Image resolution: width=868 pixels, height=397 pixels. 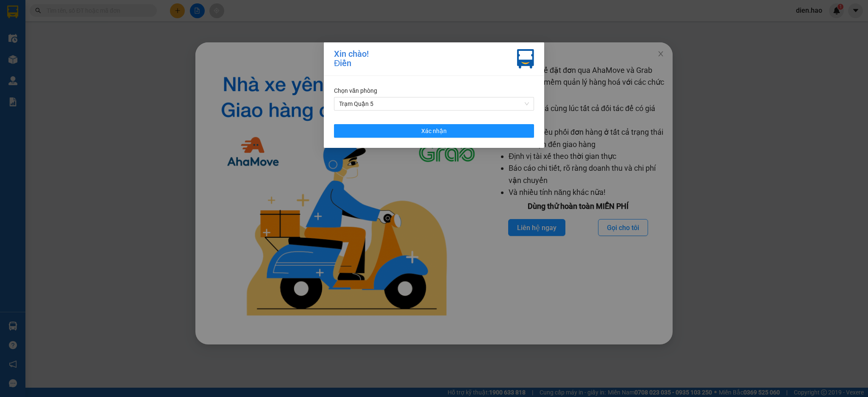 What do you see at coordinates (434, 90) in the screenshot?
I see `div: Chọn văn phòng` at bounding box center [434, 90].